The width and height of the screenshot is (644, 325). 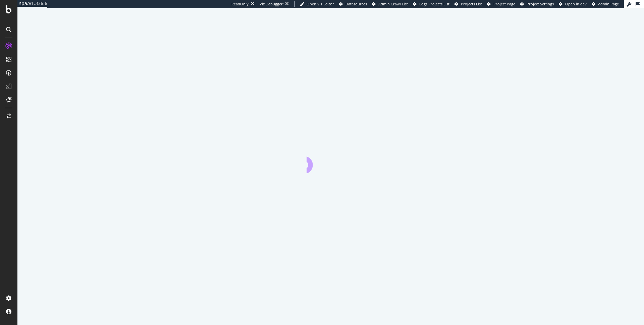 I want to click on div: ReadOnly:, so click(x=241, y=4).